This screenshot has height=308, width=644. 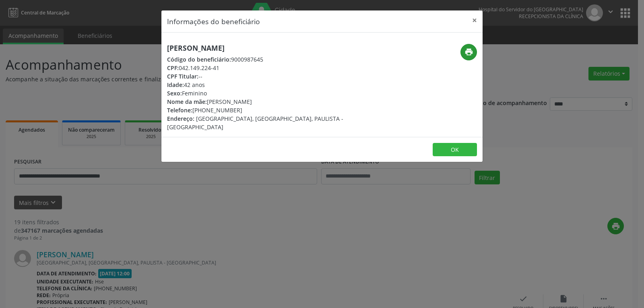 What do you see at coordinates (455, 150) in the screenshot?
I see `button: OK` at bounding box center [455, 150].